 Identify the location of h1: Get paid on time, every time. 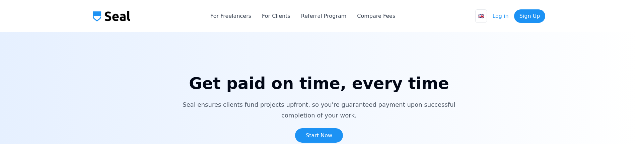
(319, 83).